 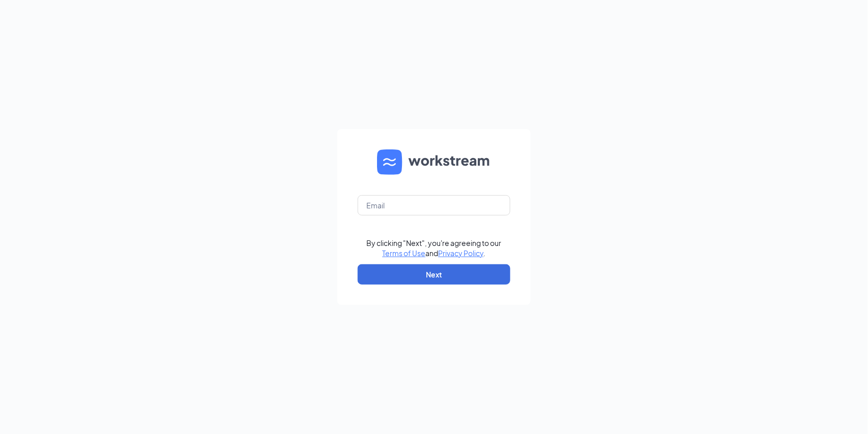 I want to click on button: Next, so click(x=434, y=274).